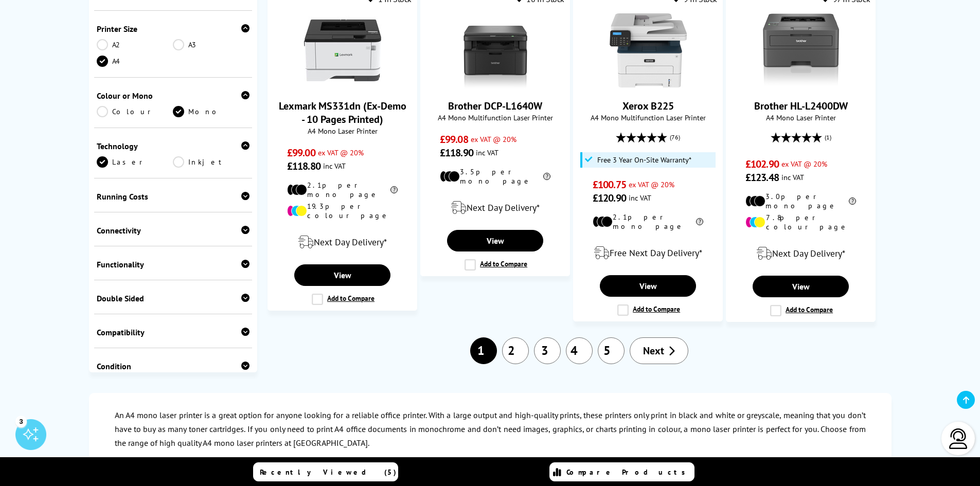 This screenshot has width=980, height=486. Describe the element at coordinates (800, 201) in the screenshot. I see `li: 3.0p per mono page` at that location.